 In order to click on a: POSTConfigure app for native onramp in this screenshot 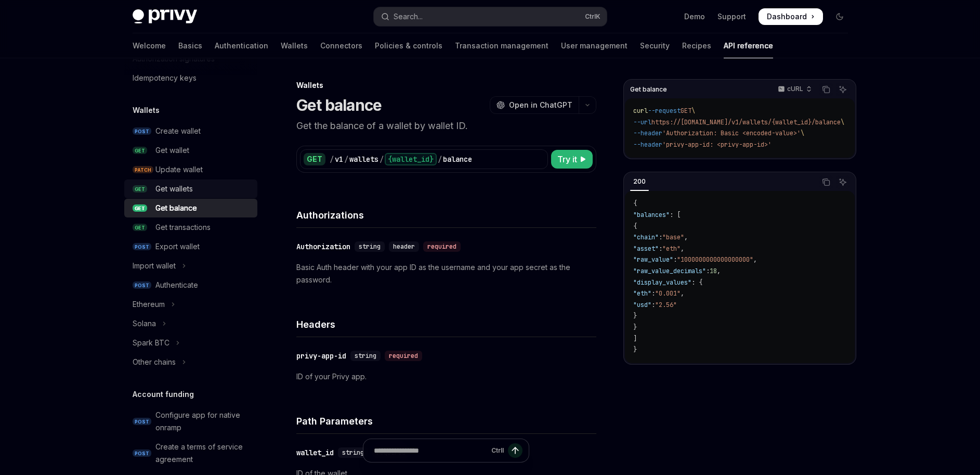, I will do `click(191, 421)`.